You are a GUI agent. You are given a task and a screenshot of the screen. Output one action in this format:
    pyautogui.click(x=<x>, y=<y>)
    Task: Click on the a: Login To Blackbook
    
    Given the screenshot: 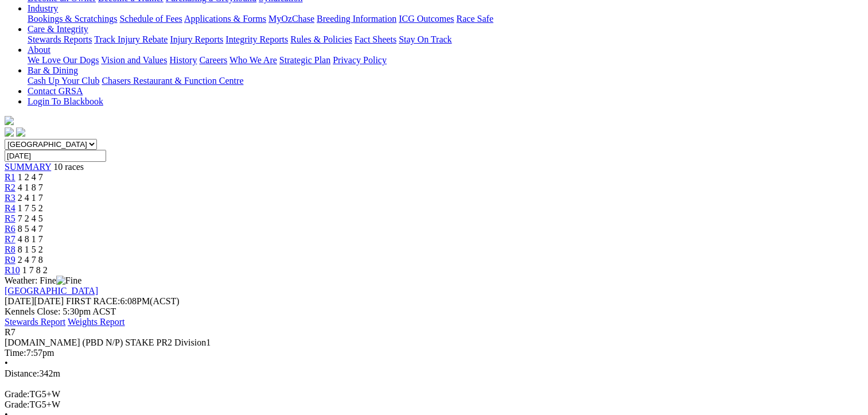 What is the action you would take?
    pyautogui.click(x=65, y=101)
    